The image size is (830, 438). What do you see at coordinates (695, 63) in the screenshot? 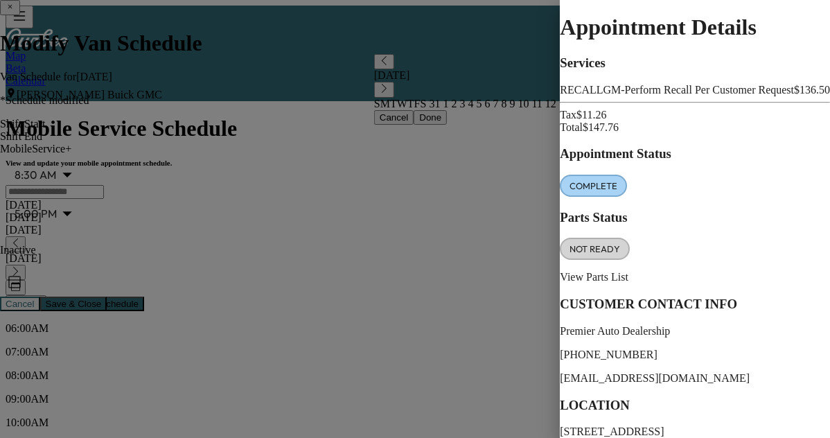
I see `h3: Services` at bounding box center [695, 63].